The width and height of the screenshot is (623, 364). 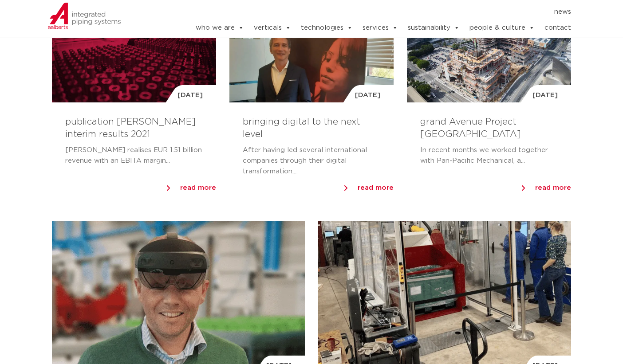 I want to click on a: technologies, so click(x=326, y=28).